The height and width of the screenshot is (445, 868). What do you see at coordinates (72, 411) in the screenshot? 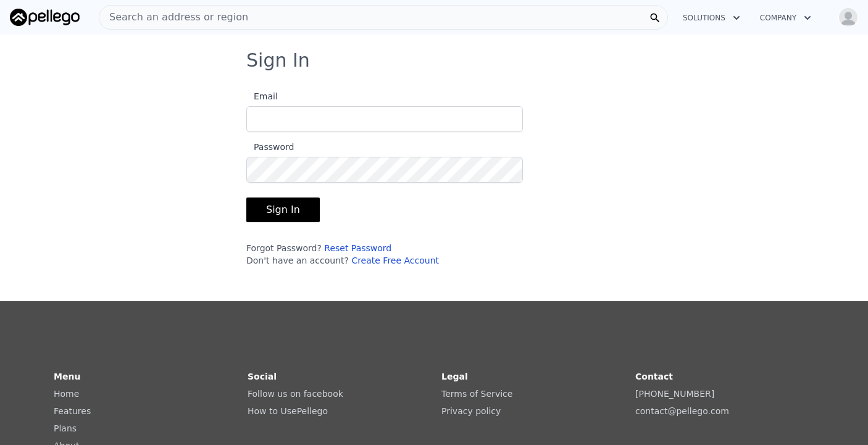
I see `a: Features` at bounding box center [72, 411].